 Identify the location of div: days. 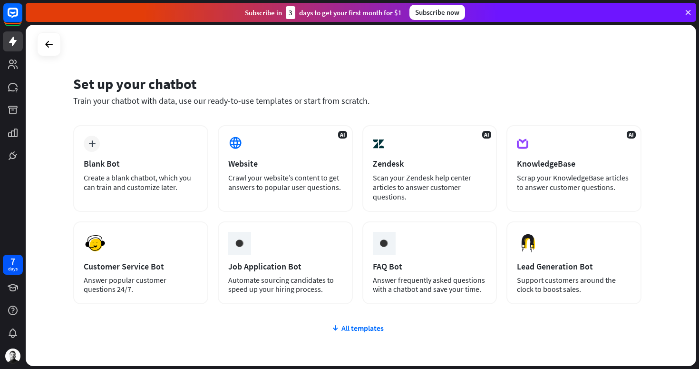
(13, 269).